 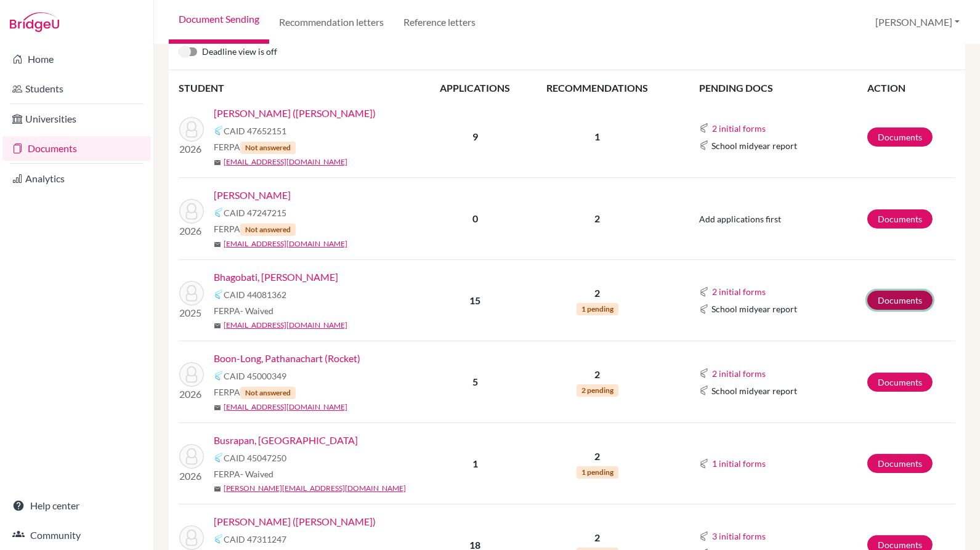 I want to click on b: 1, so click(x=475, y=463).